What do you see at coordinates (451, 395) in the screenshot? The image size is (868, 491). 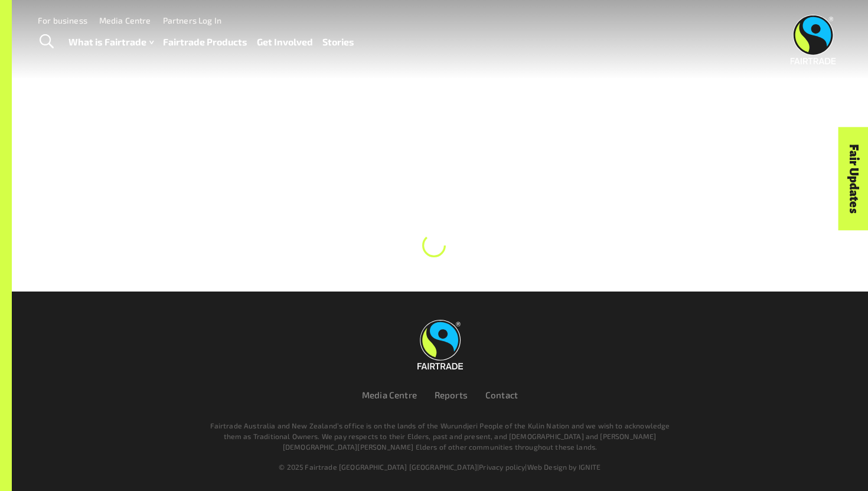 I see `a: Reports` at bounding box center [451, 395].